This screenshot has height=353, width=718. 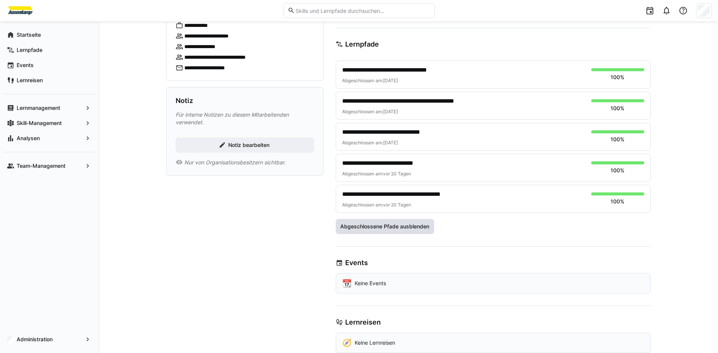 What do you see at coordinates (363, 322) in the screenshot?
I see `h3: Lernreisen` at bounding box center [363, 322].